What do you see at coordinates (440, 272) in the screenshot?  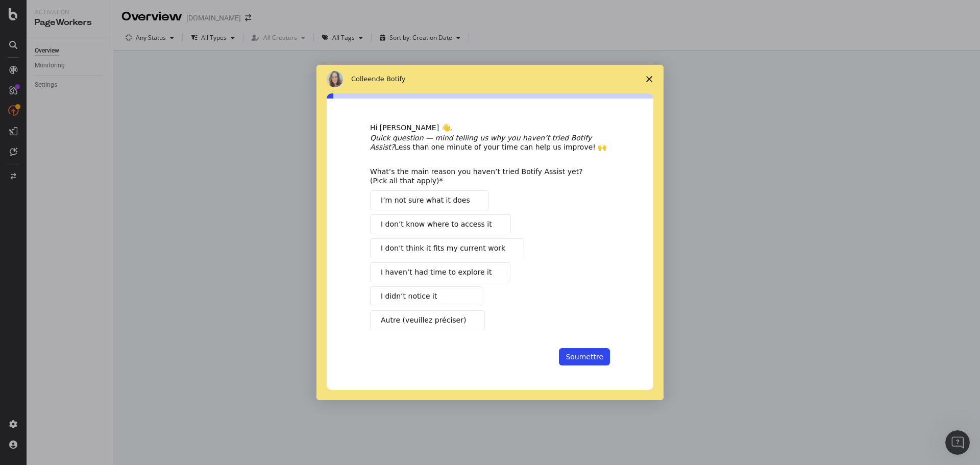 I see `button: I haven’t had time to explore it` at bounding box center [440, 272].